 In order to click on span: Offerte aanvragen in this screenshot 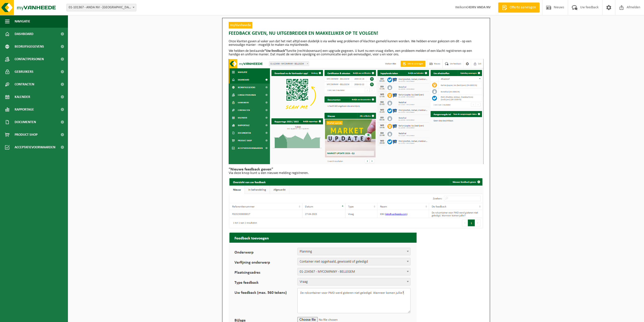, I will do `click(523, 8)`.